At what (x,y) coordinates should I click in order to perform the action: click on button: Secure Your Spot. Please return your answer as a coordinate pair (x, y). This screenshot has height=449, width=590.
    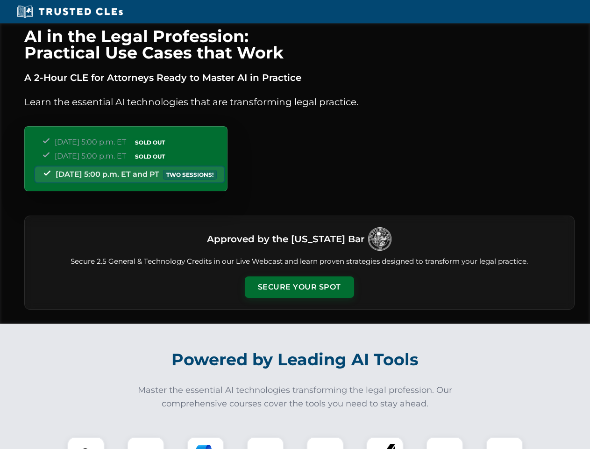
    Looking at the image, I should click on (299, 287).